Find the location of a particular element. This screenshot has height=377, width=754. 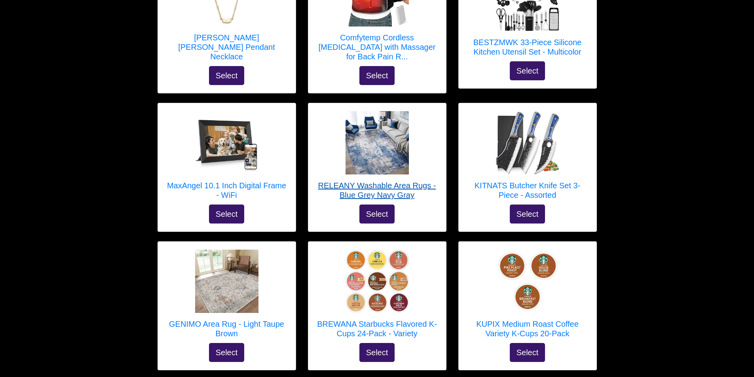

img: BREWANA Starbucks Flavored K-Cups 24-Pack - Variety is located at coordinates (377, 281).